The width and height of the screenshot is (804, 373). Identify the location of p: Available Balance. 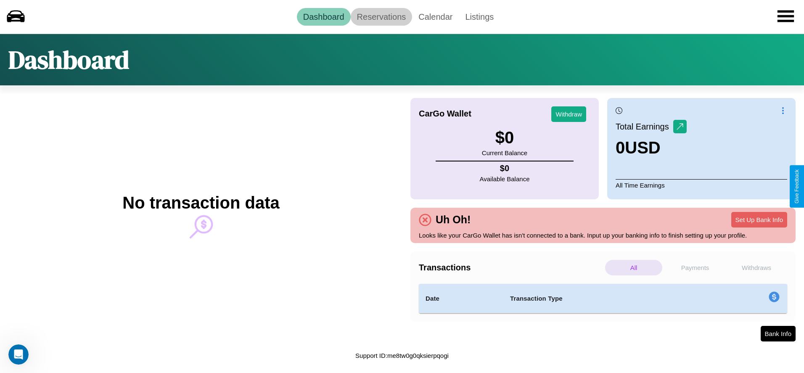
(504, 179).